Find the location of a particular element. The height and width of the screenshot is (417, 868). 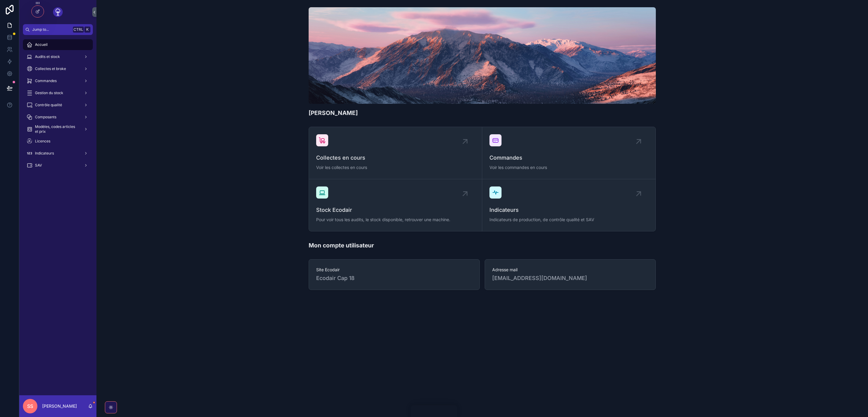

a: SAV is located at coordinates (58, 165).